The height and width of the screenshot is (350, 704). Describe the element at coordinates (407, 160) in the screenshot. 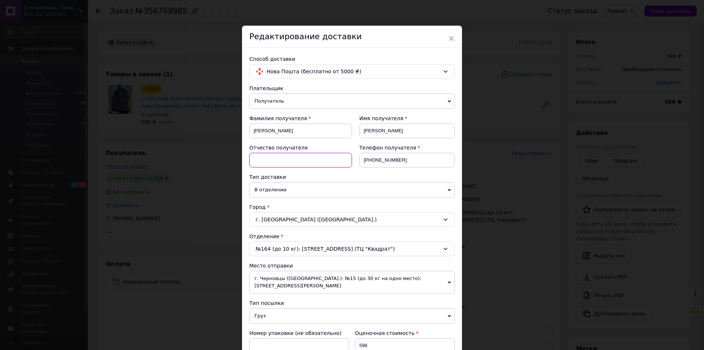

I see `input: +380` at that location.